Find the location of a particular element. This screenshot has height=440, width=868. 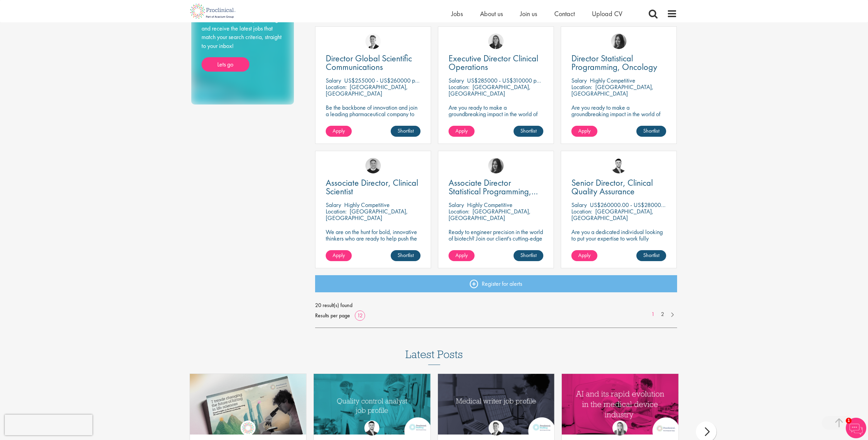

img: Bo Forsen is located at coordinates (373, 165).